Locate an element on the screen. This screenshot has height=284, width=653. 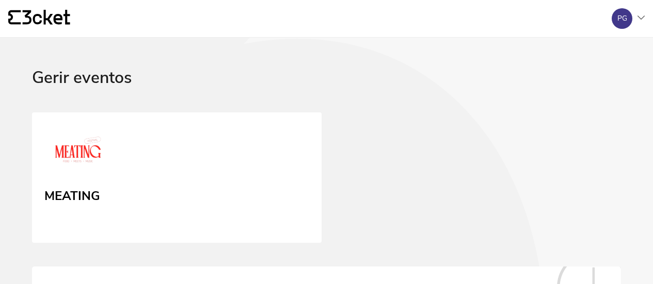
div: MEATING is located at coordinates (72, 195).